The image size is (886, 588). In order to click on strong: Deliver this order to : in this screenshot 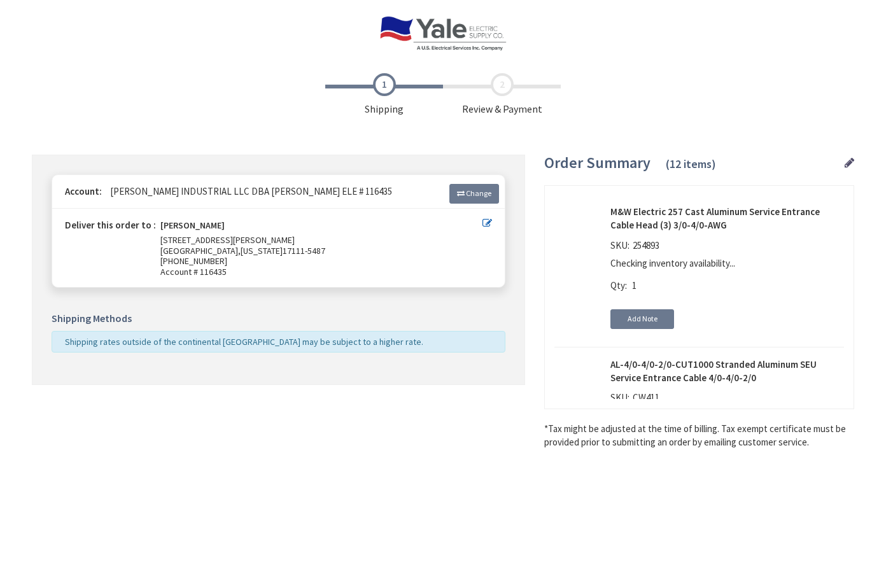, I will do `click(110, 224)`.